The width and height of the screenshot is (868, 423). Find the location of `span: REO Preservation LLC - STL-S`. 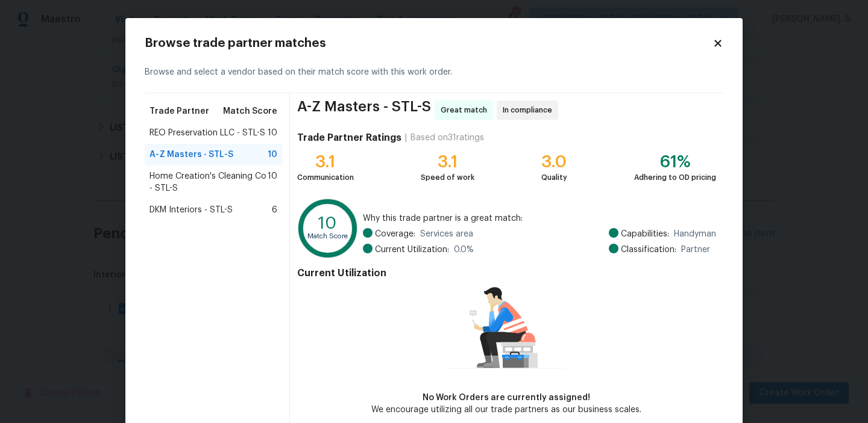

span: REO Preservation LLC - STL-S is located at coordinates (207, 133).